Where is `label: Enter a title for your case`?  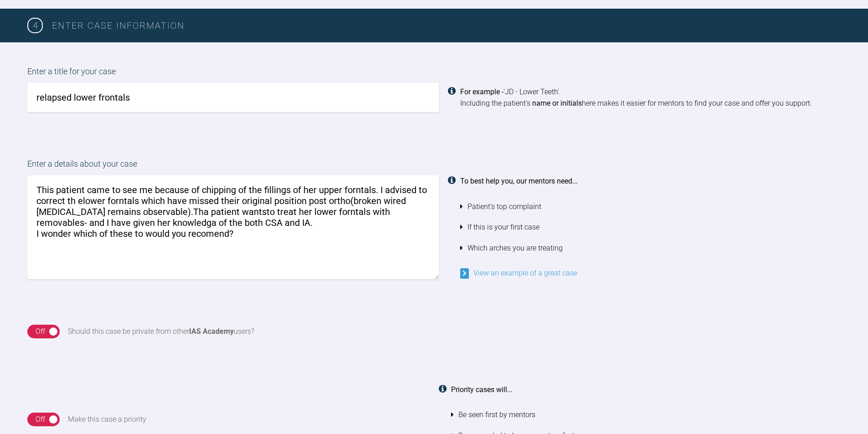 label: Enter a title for your case is located at coordinates (434, 74).